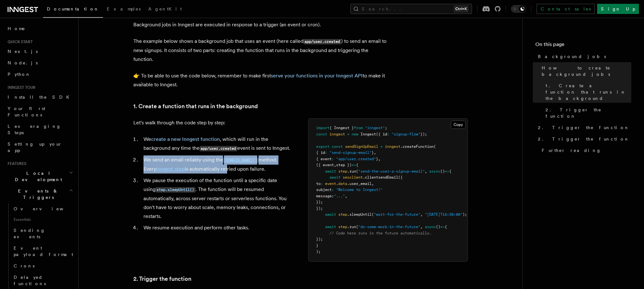 The width and height of the screenshot is (644, 289). What do you see at coordinates (34, 129) in the screenshot?
I see `span: Leveraging Steps` at bounding box center [34, 129].